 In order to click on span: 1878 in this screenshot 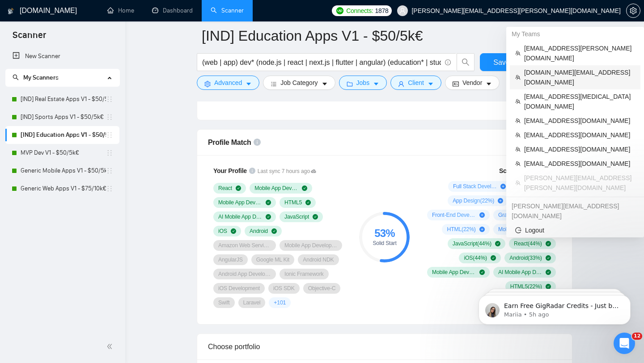, I will do `click(382, 11)`.